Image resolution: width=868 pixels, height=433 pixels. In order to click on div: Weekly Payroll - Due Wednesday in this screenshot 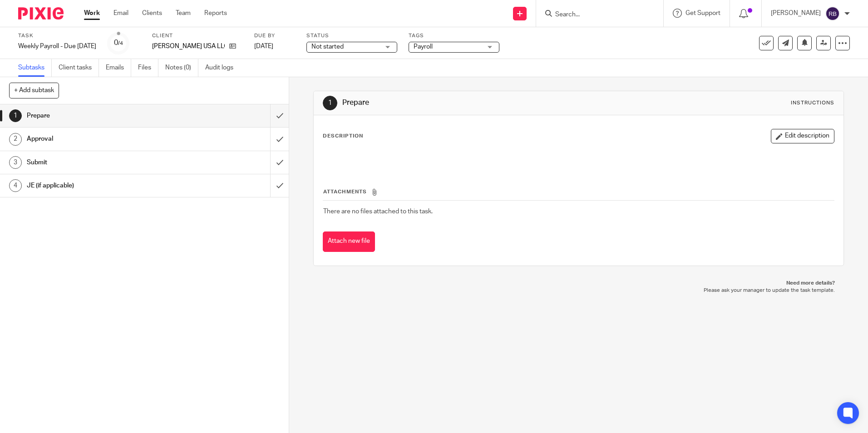, I will do `click(57, 46)`.